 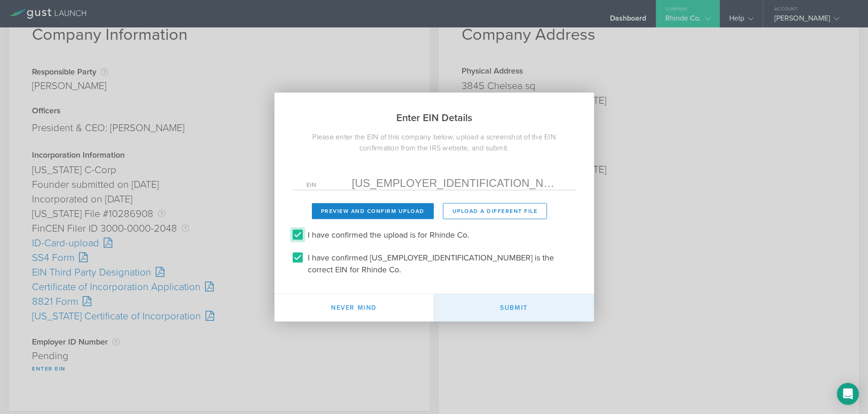 I want to click on button: Upload a different File, so click(x=495, y=211).